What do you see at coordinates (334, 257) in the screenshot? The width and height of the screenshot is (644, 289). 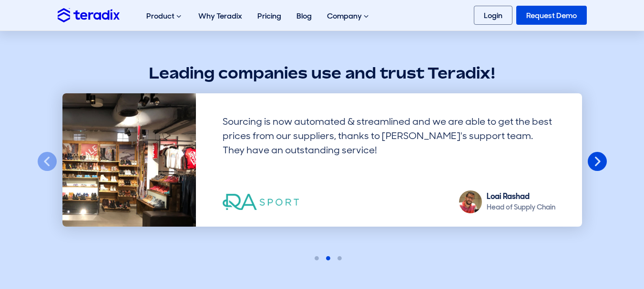 I see `button: 3 of 3` at bounding box center [334, 257].